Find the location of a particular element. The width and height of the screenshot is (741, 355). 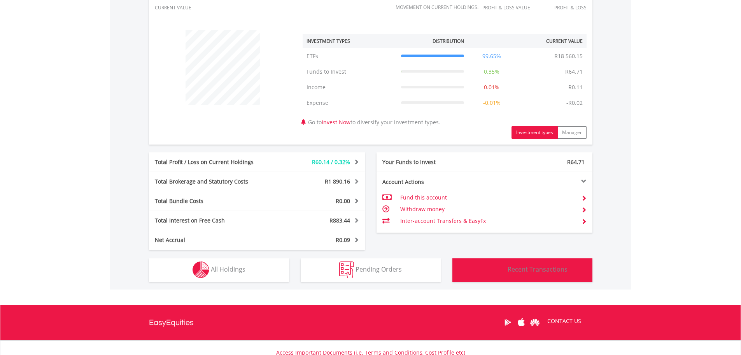

a: Invest Now is located at coordinates (336, 122).